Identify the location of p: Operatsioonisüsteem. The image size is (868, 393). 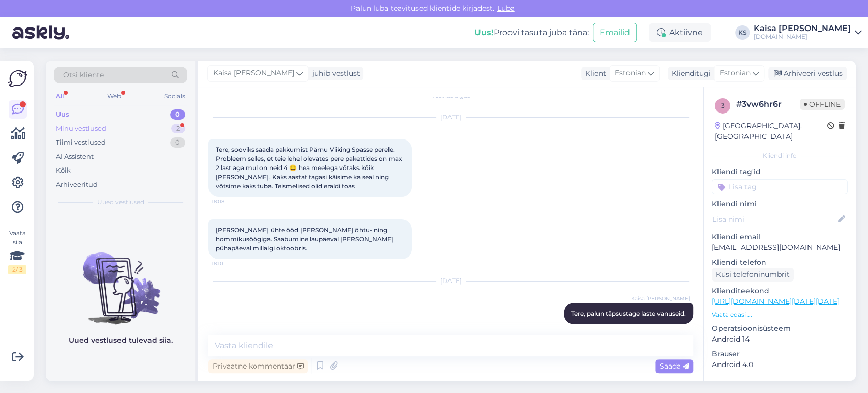
(780, 328).